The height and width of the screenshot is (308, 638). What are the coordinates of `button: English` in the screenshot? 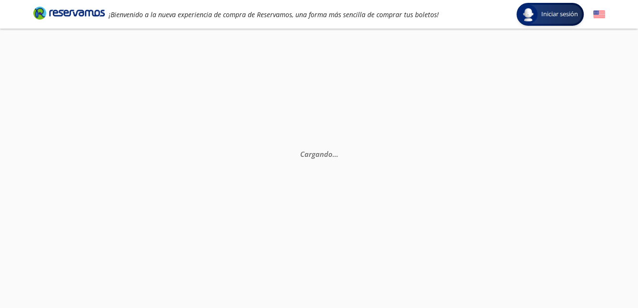 It's located at (599, 14).